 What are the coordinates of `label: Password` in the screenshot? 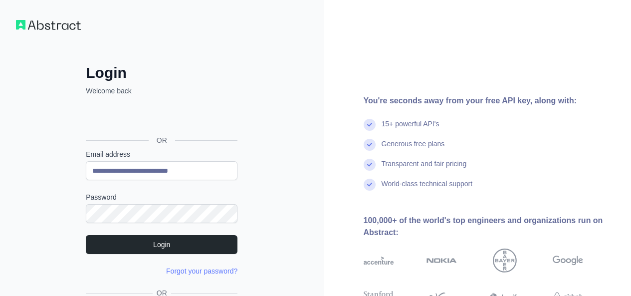 It's located at (162, 197).